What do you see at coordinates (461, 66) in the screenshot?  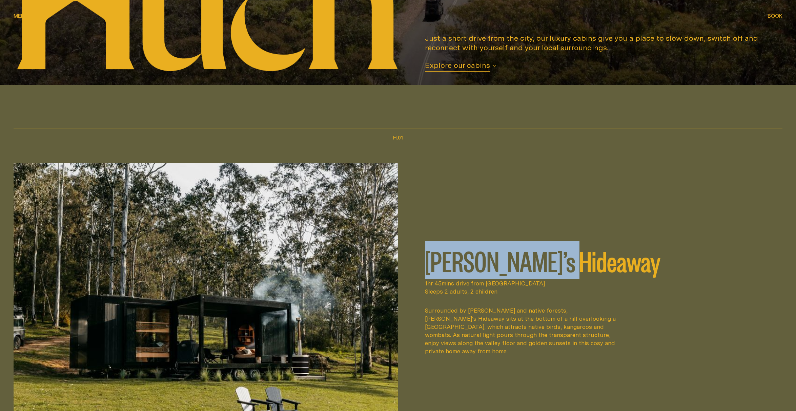 I see `button: Explore our cabins` at bounding box center [461, 66].